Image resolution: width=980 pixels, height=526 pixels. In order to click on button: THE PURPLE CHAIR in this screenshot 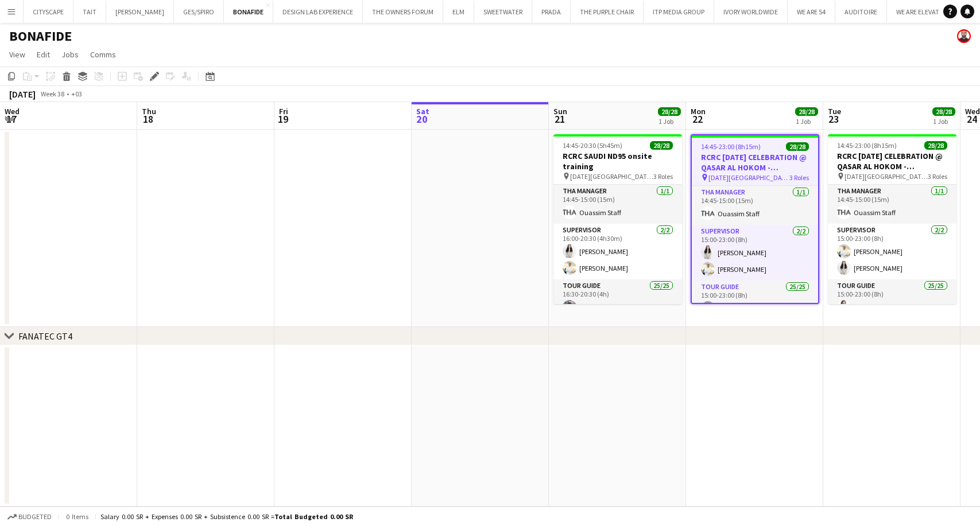, I will do `click(607, 12)`.